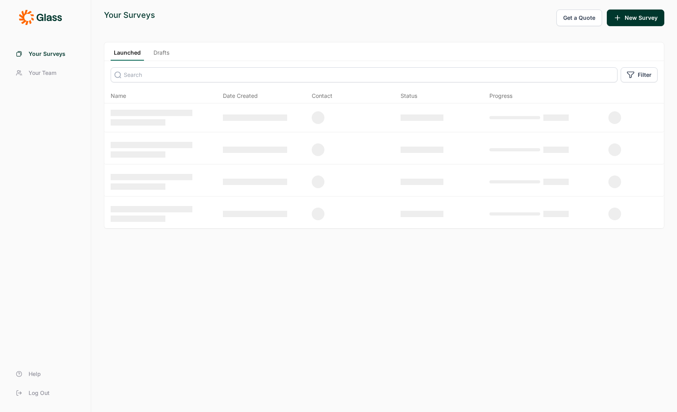 The width and height of the screenshot is (677, 412). Describe the element at coordinates (409, 96) in the screenshot. I see `div: Status` at that location.